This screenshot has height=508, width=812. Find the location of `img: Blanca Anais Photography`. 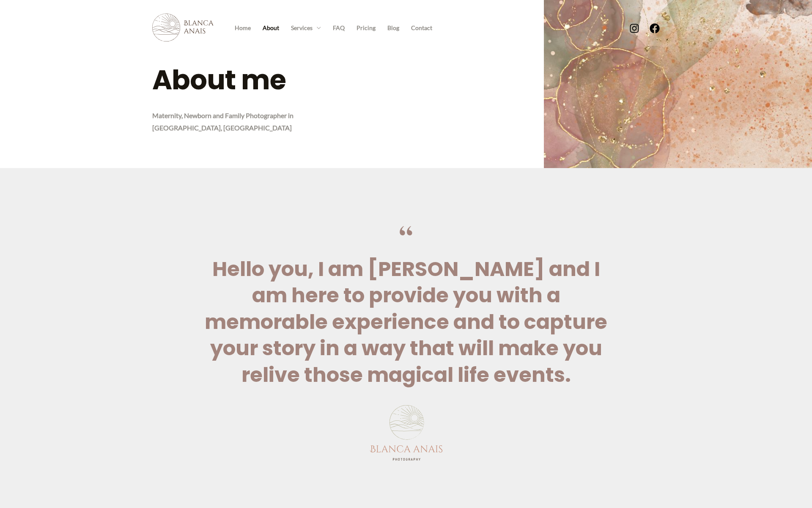

img: Blanca Anais Photography is located at coordinates (183, 28).